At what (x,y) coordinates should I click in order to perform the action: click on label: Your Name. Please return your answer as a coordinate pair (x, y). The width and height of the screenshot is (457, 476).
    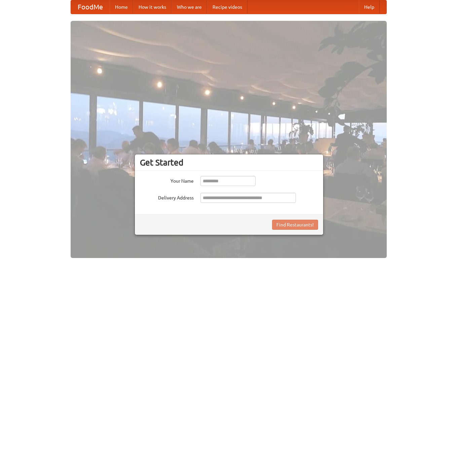
    Looking at the image, I should click on (167, 180).